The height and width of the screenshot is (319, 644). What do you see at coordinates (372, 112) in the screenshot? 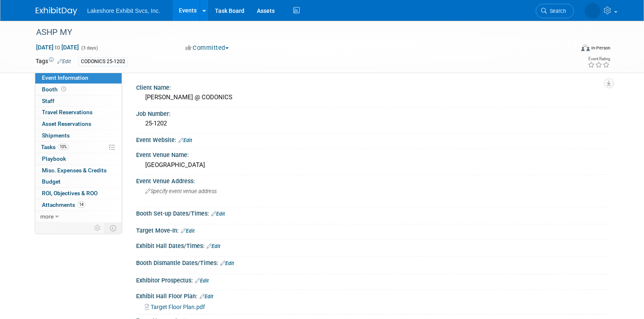
I see `div: Job Number:` at bounding box center [372, 112].